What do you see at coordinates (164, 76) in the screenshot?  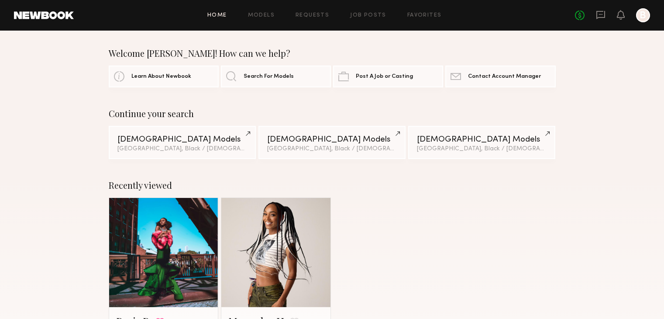 I see `a: Learn About Newbook` at bounding box center [164, 76].